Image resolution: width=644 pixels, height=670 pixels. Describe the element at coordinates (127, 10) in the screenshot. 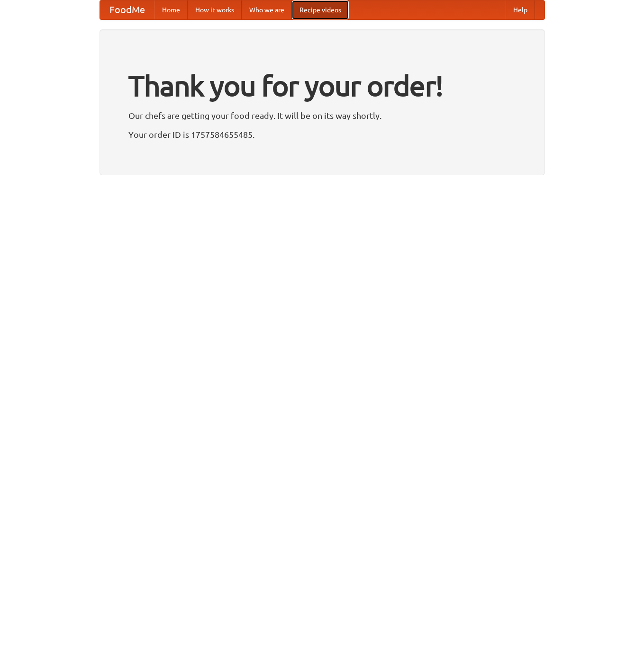

I see `a: FoodMe` at that location.